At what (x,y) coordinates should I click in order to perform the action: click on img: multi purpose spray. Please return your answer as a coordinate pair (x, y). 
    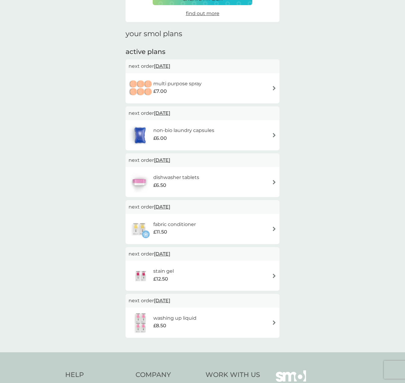
    Looking at the image, I should click on (141, 88).